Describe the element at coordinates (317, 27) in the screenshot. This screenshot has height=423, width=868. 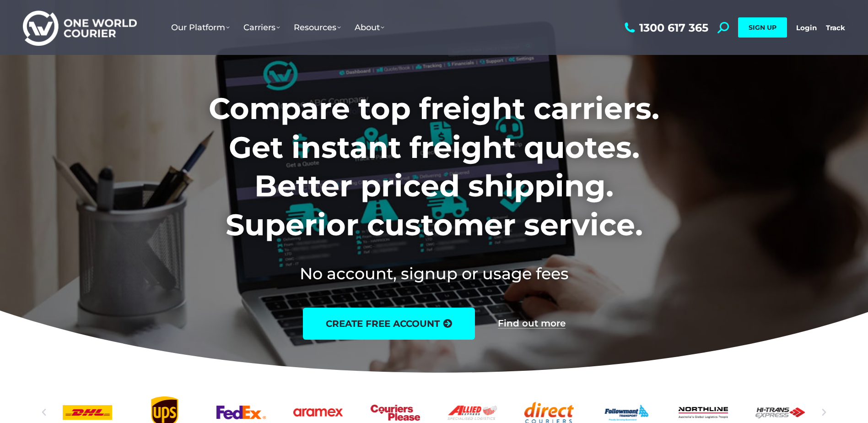
I see `a: Resources` at that location.